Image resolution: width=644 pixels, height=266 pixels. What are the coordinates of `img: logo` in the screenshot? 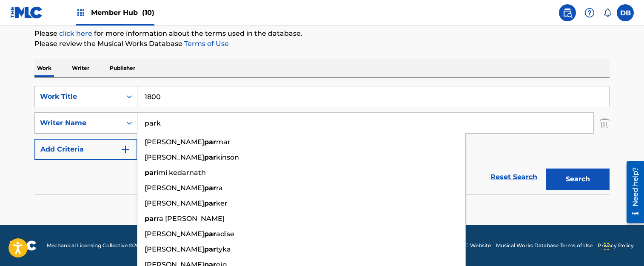 It's located at (24, 246).